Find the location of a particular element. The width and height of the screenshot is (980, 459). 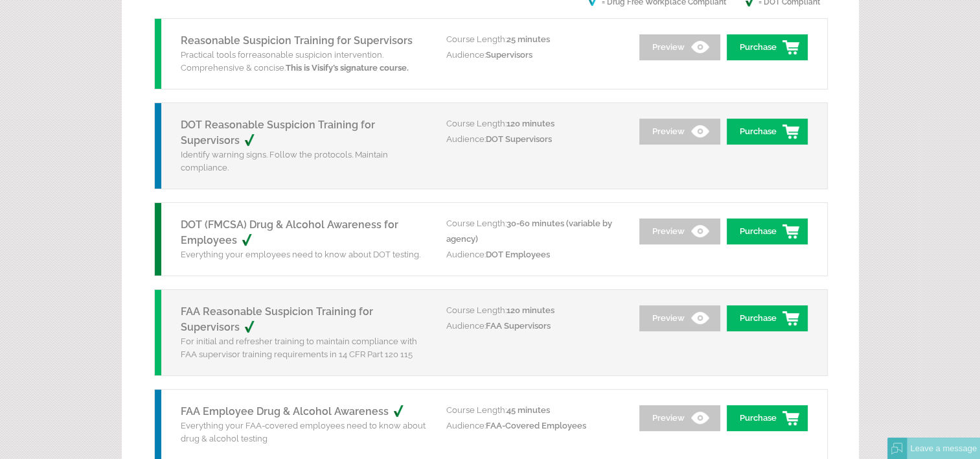

span: DOT Supervisors is located at coordinates (519, 139).